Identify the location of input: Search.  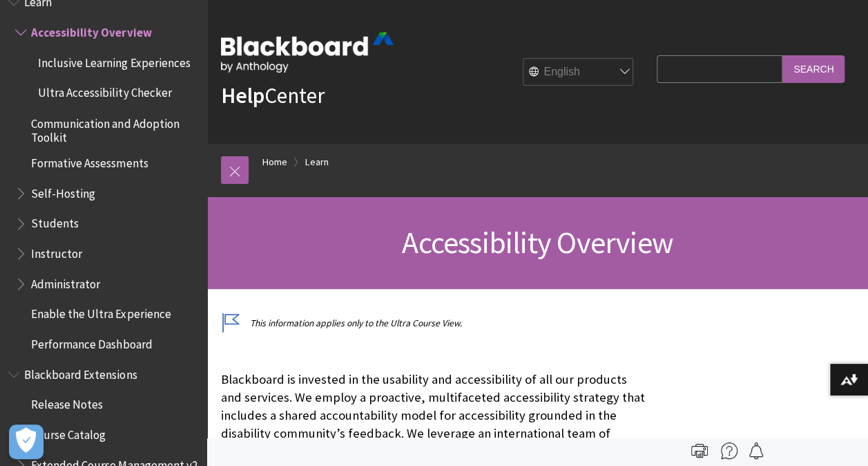
(814, 68).